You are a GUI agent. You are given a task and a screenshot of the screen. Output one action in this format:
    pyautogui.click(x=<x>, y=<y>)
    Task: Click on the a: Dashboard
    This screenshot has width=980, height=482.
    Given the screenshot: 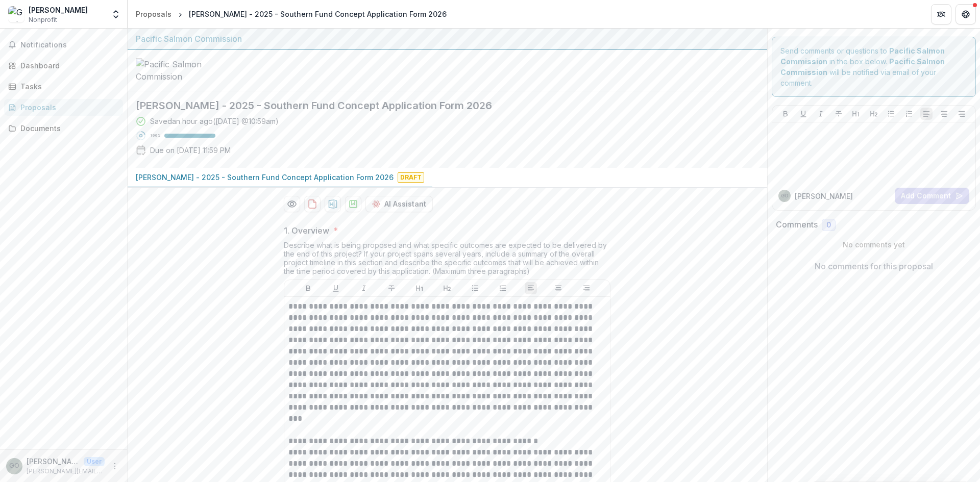 What is the action you would take?
    pyautogui.click(x=64, y=65)
    